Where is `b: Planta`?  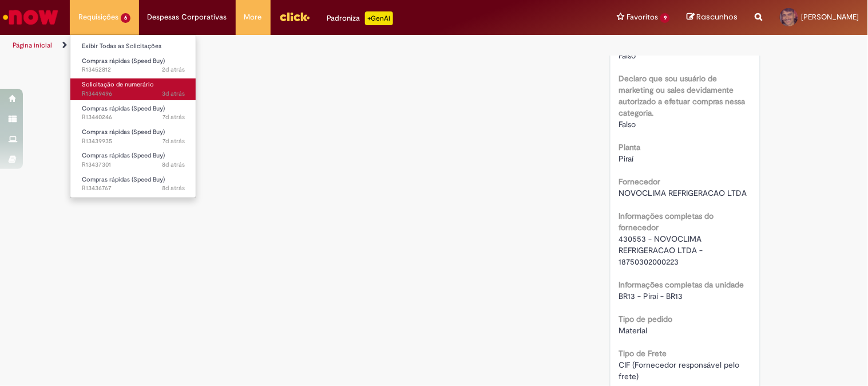
b: Planta is located at coordinates (630, 147).